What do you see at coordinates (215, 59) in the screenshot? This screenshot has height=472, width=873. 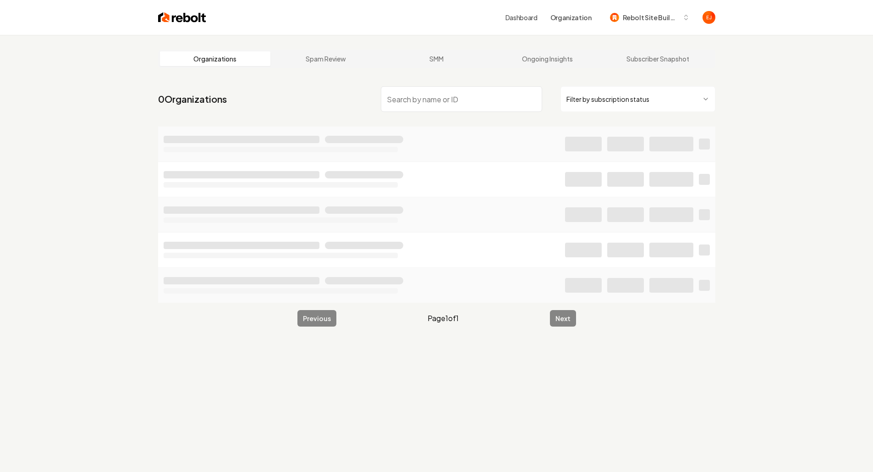 I see `a: Organizations` at bounding box center [215, 59].